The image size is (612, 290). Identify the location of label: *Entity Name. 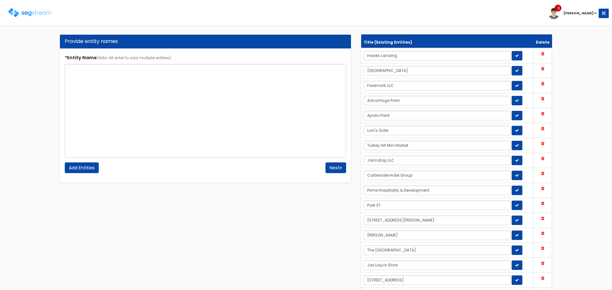
(118, 56).